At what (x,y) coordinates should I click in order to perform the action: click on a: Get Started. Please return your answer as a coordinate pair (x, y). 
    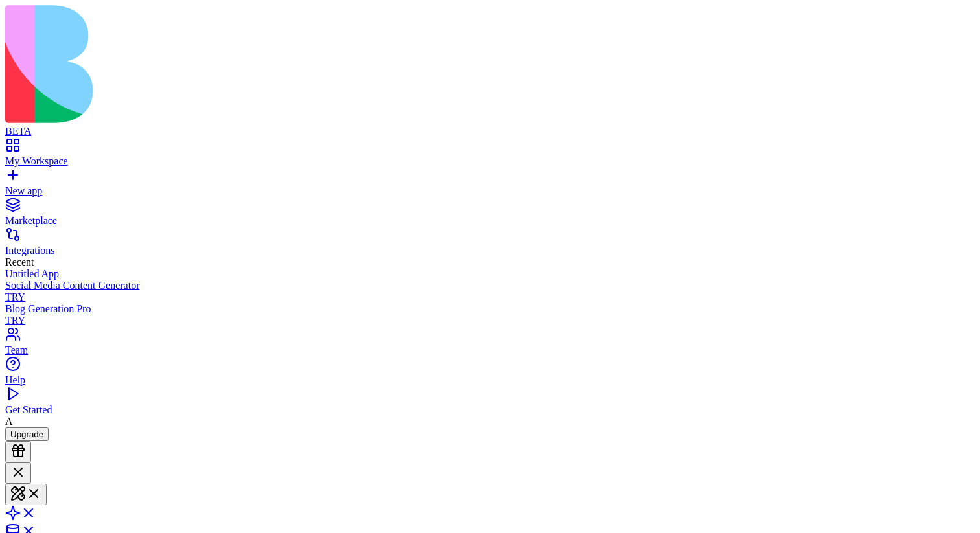
    Looking at the image, I should click on (490, 405).